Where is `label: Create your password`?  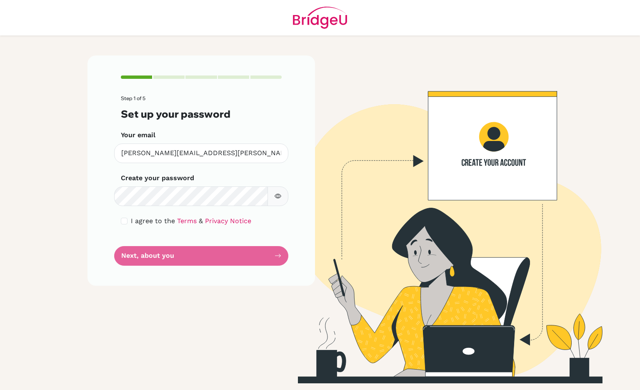 label: Create your password is located at coordinates (158, 178).